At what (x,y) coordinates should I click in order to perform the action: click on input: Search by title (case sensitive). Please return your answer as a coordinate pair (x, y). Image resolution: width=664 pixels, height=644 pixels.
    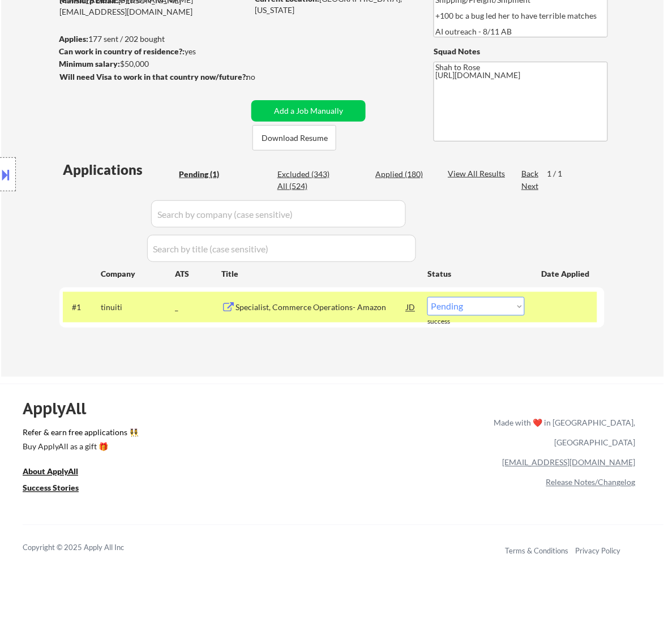
    Looking at the image, I should click on (281, 249).